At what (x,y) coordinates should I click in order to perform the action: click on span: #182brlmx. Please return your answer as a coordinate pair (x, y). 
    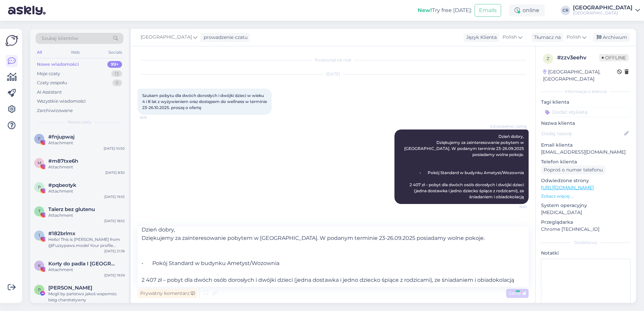
    Looking at the image, I should click on (62, 234).